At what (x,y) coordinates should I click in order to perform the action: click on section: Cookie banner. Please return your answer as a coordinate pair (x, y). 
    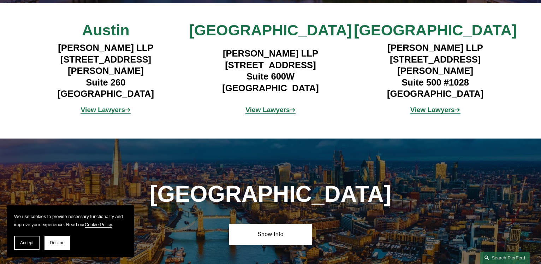
    Looking at the image, I should click on (71, 231).